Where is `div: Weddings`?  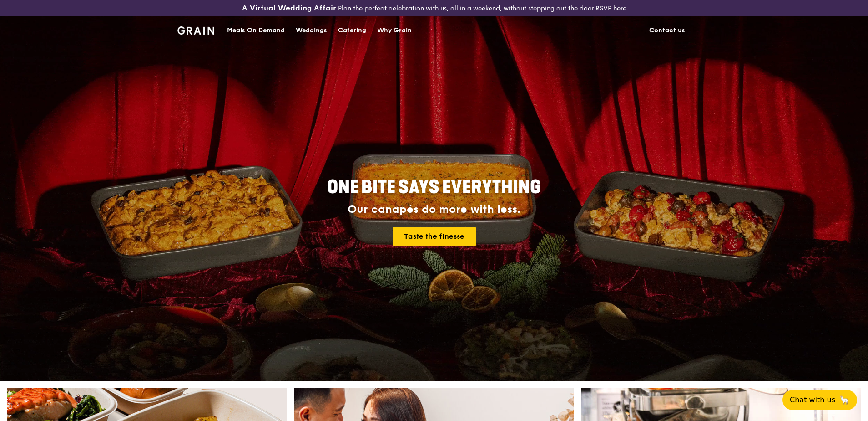
div: Weddings is located at coordinates (311, 31).